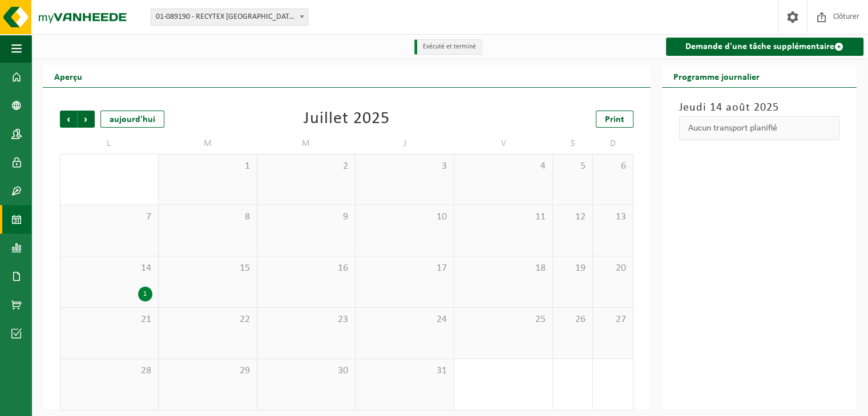  I want to click on span: 17, so click(404, 268).